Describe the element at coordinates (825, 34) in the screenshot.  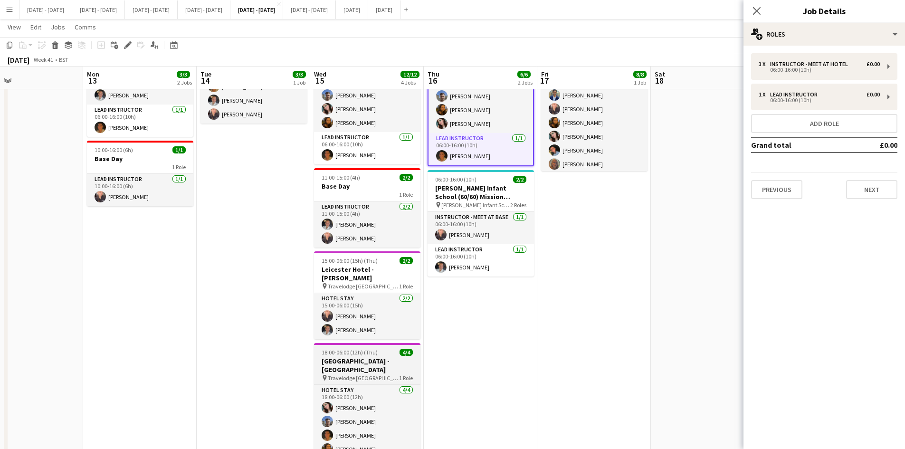
I see `div: Roles` at that location.